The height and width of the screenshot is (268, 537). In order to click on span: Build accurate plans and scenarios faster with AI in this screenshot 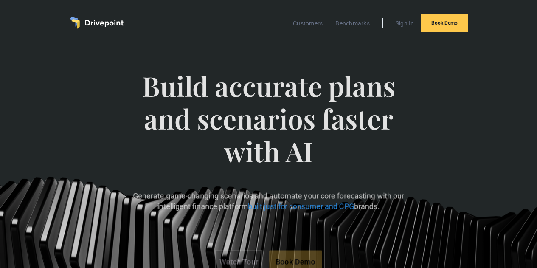, I will do `click(268, 127)`.